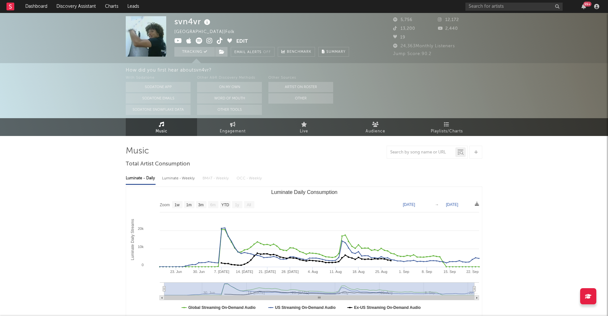 The image size is (608, 316). I want to click on button: Sodatone Emails, so click(158, 99).